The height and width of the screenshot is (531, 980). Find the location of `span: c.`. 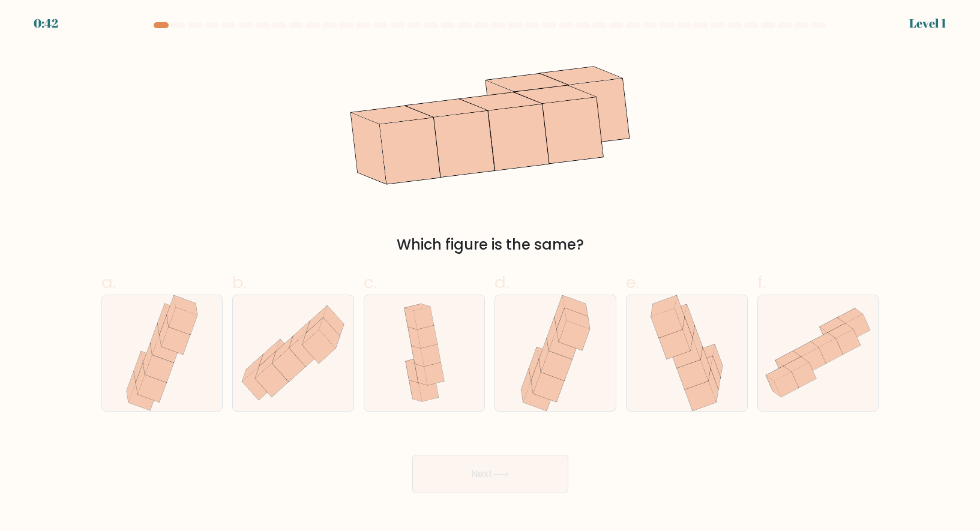

span: c. is located at coordinates (370, 282).